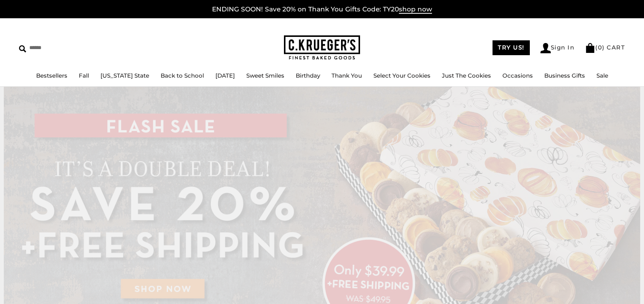 This screenshot has width=644, height=304. What do you see at coordinates (602, 75) in the screenshot?
I see `a: Sale` at bounding box center [602, 75].